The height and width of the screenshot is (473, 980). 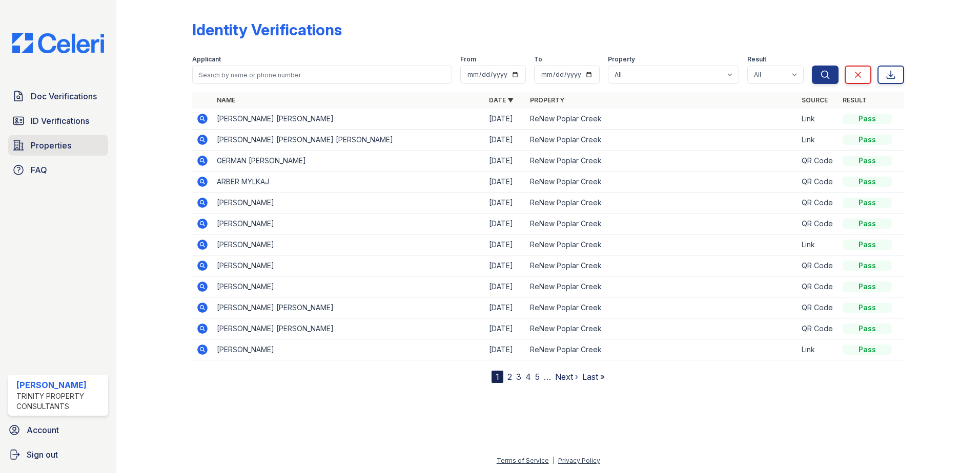 I want to click on label: Applicant, so click(x=207, y=59).